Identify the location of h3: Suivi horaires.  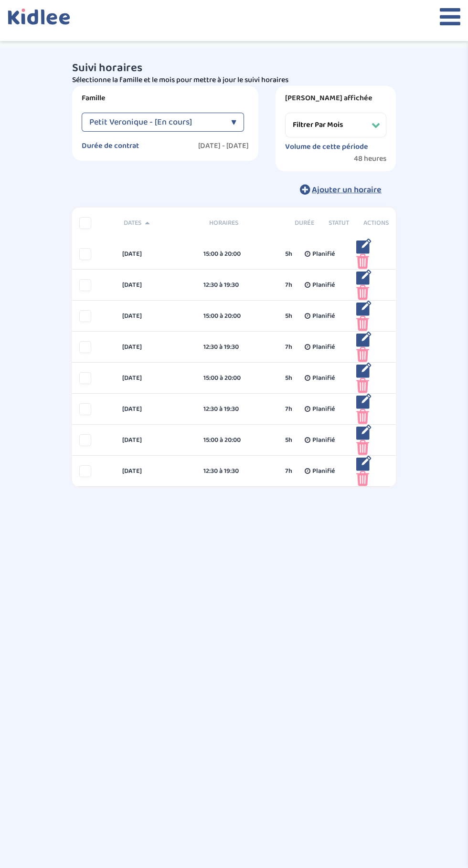
(234, 68).